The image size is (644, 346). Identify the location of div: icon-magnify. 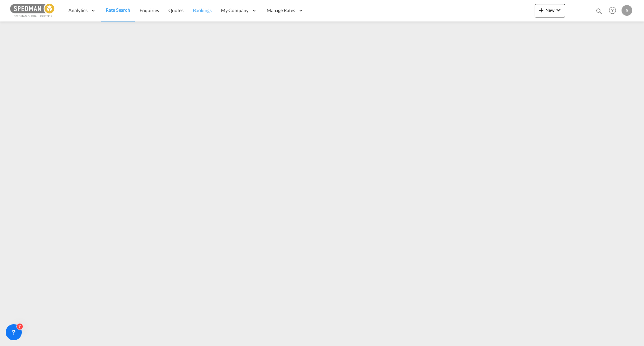
(599, 12).